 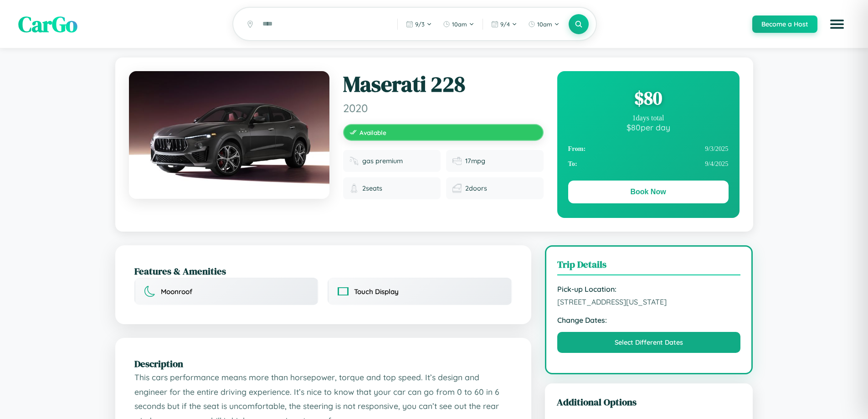 What do you see at coordinates (577, 149) in the screenshot?
I see `strong: From:` at bounding box center [577, 149].